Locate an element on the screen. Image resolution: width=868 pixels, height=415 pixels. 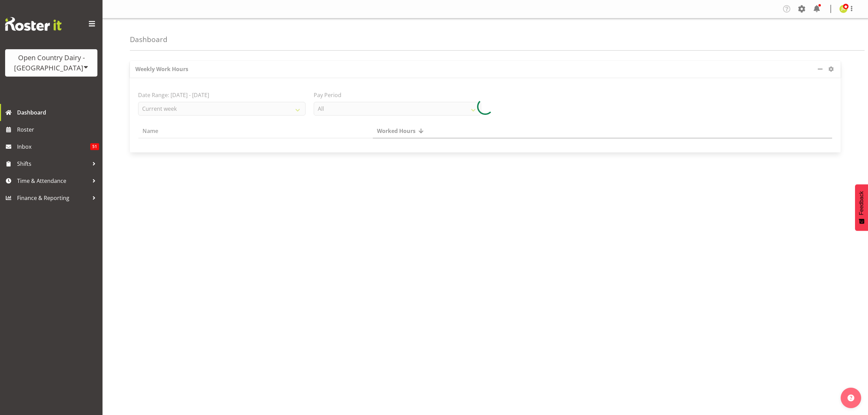
span: Feedback is located at coordinates (862, 203).